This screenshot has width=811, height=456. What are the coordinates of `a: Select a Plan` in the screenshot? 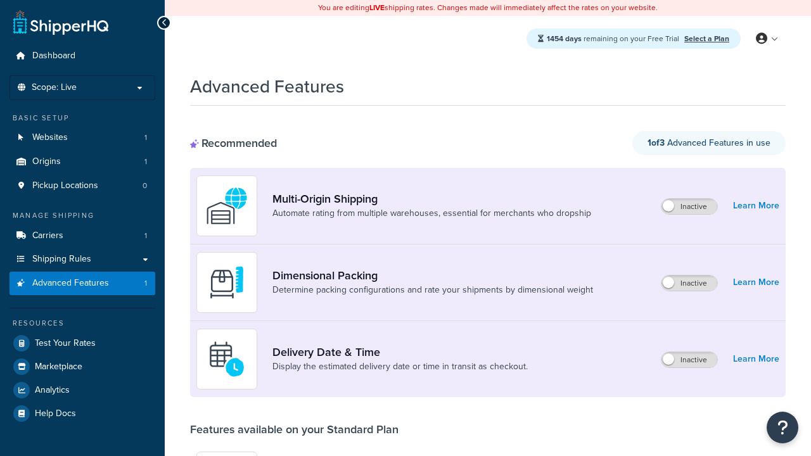 It's located at (707, 39).